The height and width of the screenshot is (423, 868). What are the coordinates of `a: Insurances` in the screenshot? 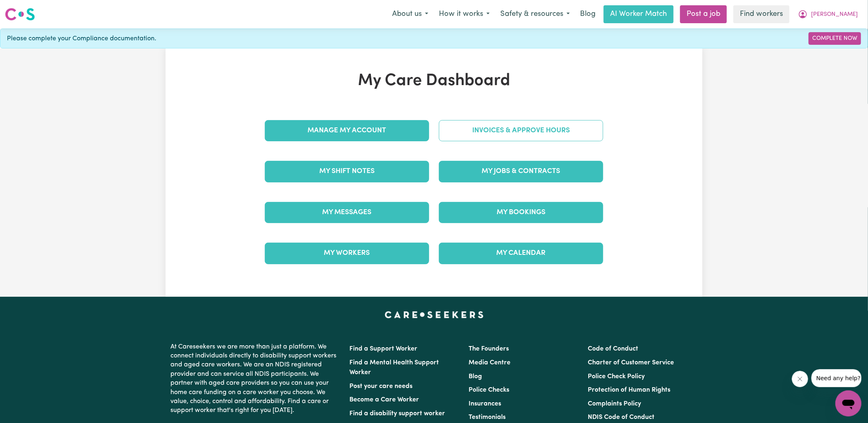 It's located at (485, 403).